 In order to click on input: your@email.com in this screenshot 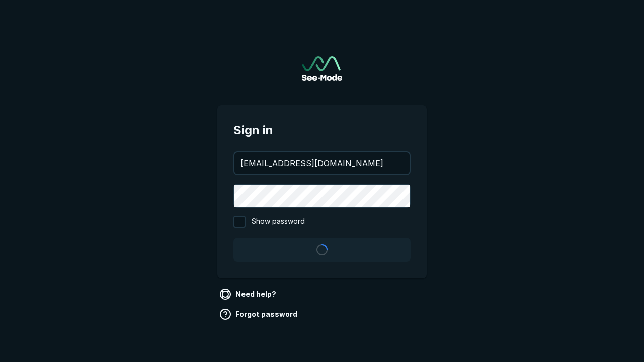, I will do `click(322, 164)`.